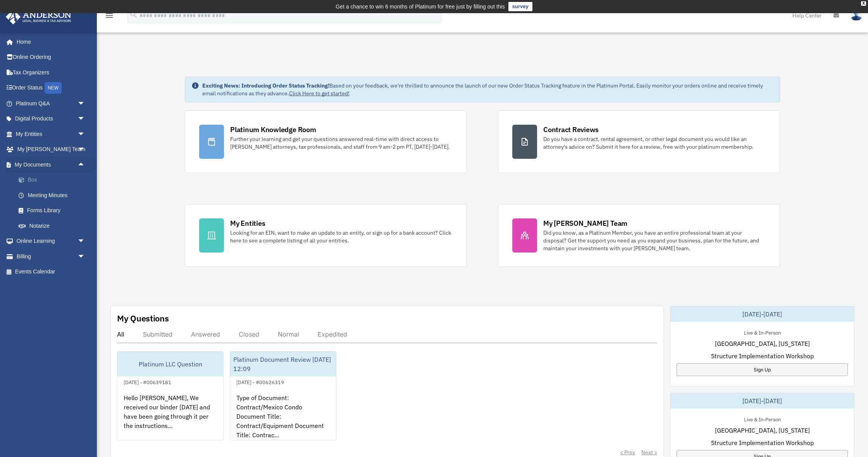  I want to click on a: Online Ordering, so click(51, 57).